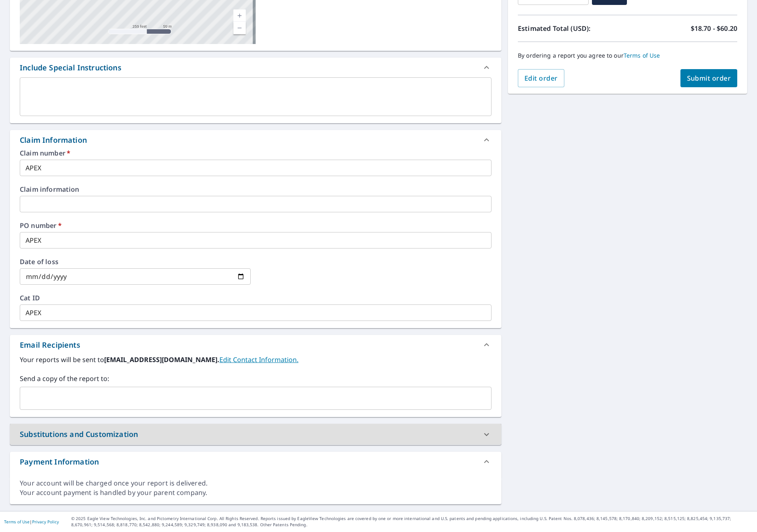 This screenshot has width=757, height=532. I want to click on a: Current Level 17, Zoom In, so click(239, 15).